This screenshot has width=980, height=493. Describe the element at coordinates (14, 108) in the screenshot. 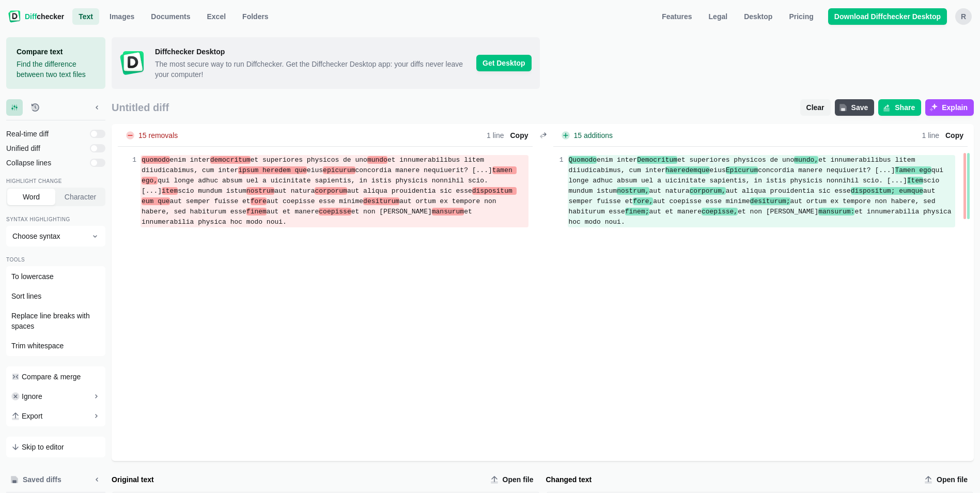

I see `button: Settings tab` at that location.